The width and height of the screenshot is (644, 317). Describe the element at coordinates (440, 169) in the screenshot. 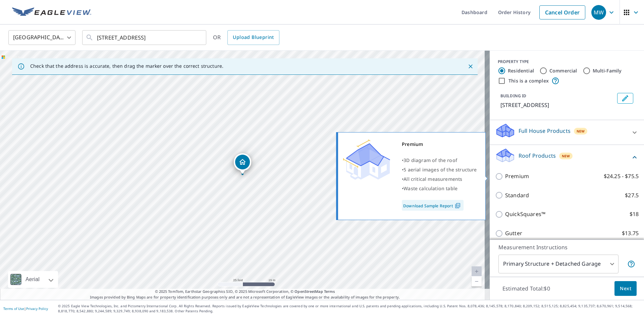

I see `span: 5 aerial images of the structure` at that location.